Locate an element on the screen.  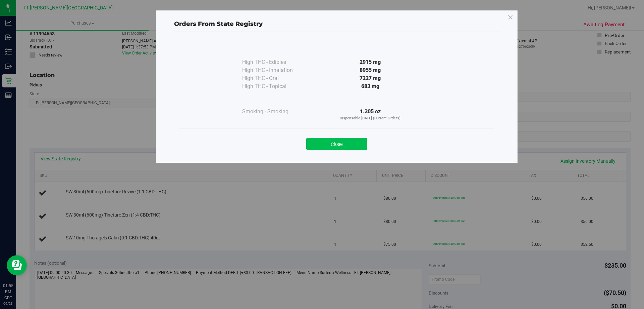
div: 683 mg is located at coordinates (370, 87).